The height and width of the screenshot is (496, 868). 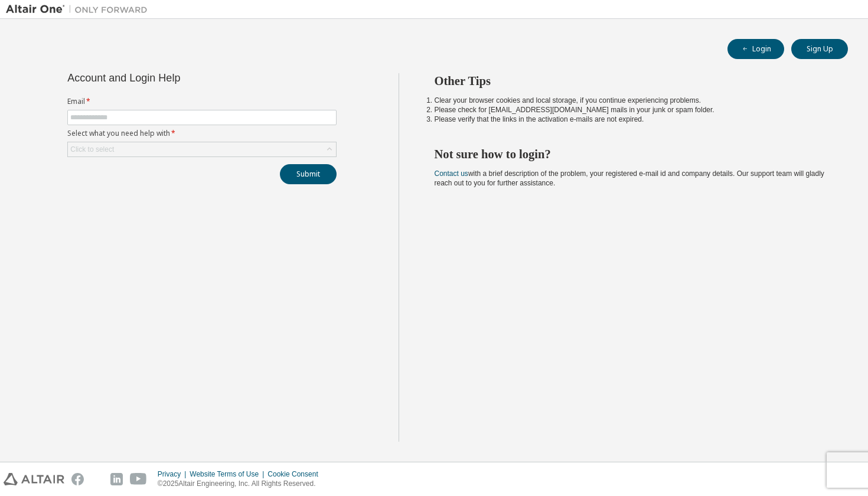 I want to click on div: Privacy, so click(x=174, y=474).